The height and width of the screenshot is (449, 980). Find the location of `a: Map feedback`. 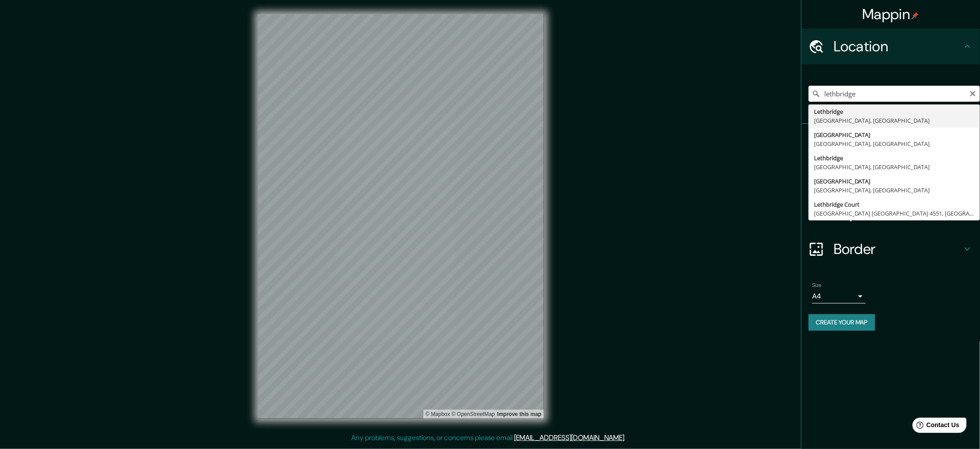

a: Map feedback is located at coordinates (519, 414).